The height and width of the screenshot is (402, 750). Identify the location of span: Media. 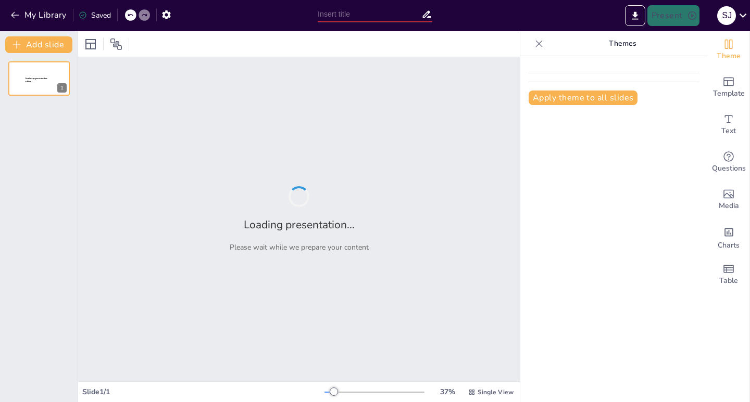
(728, 206).